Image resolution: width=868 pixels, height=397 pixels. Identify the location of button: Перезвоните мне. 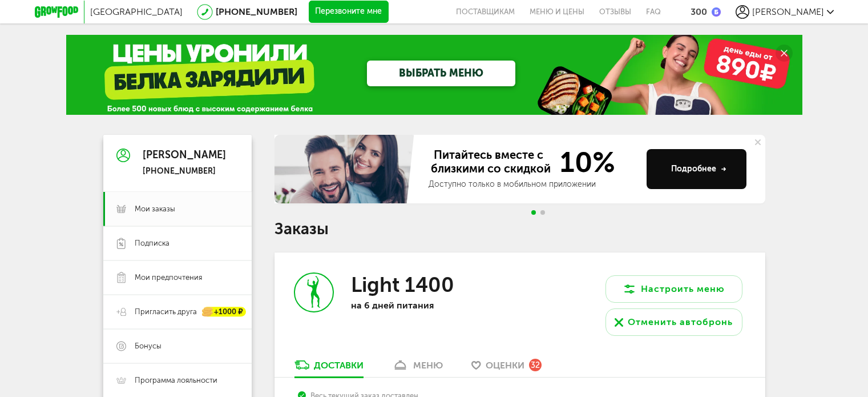
(349, 12).